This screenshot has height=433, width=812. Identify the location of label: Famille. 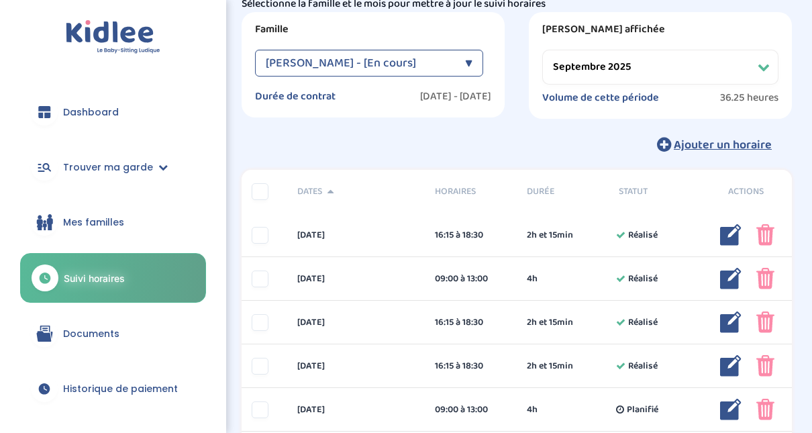
(373, 30).